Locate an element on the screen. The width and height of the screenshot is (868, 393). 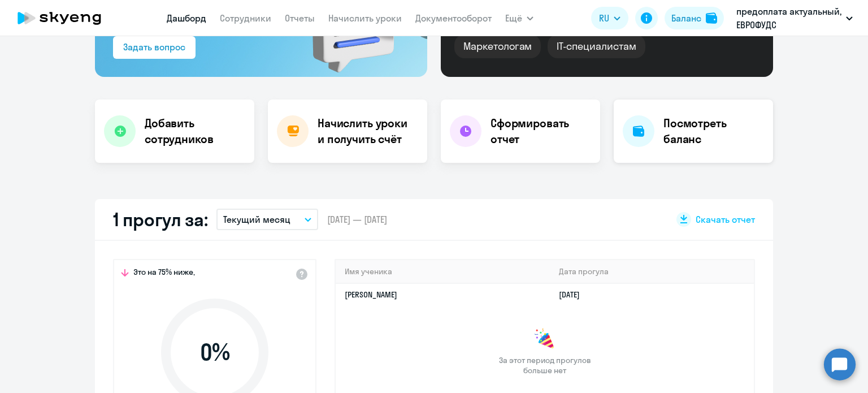
th: Дата прогула is located at coordinates (651, 272).